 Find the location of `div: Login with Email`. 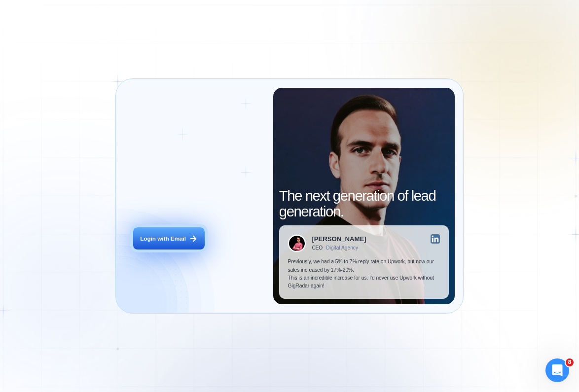

div: Login with Email is located at coordinates (163, 239).